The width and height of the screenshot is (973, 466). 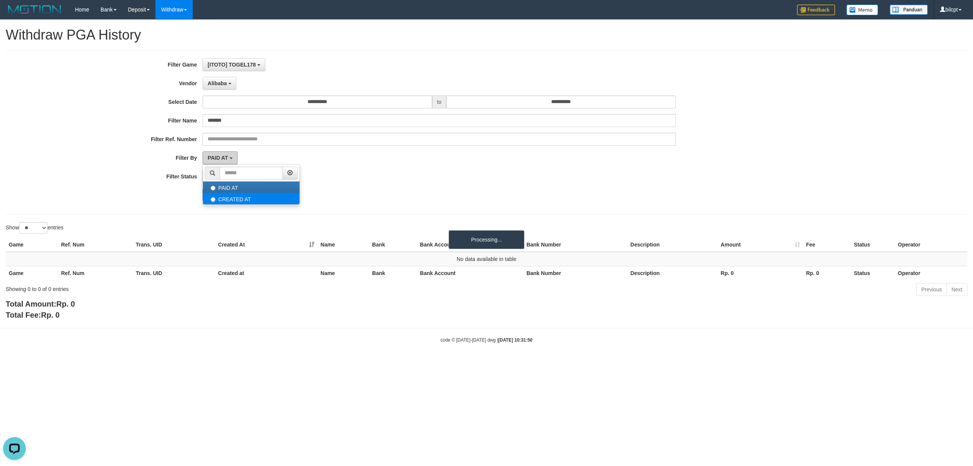 What do you see at coordinates (439, 102) in the screenshot?
I see `span: to` at bounding box center [439, 102].